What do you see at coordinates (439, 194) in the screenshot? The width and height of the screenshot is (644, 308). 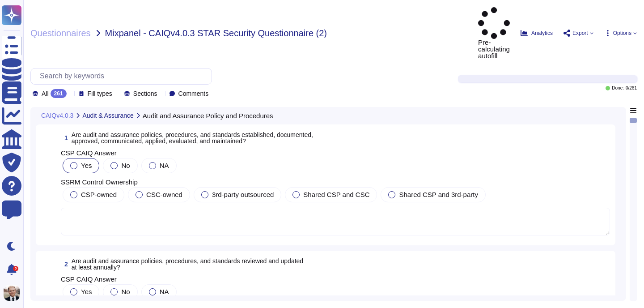 I see `span: Shared CSP and 3rd-party` at bounding box center [439, 194].